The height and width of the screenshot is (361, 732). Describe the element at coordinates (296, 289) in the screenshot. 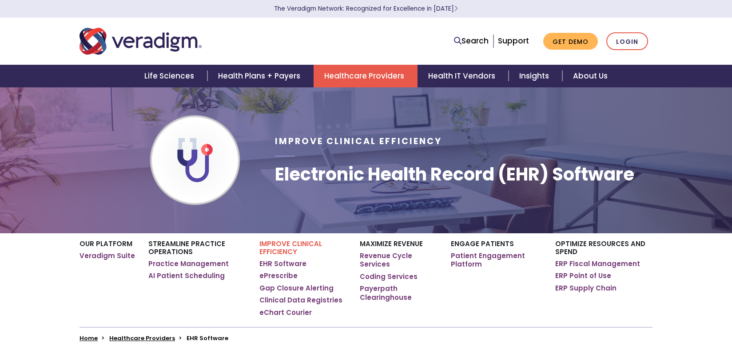

I see `a: Gap Closure Alerting` at that location.